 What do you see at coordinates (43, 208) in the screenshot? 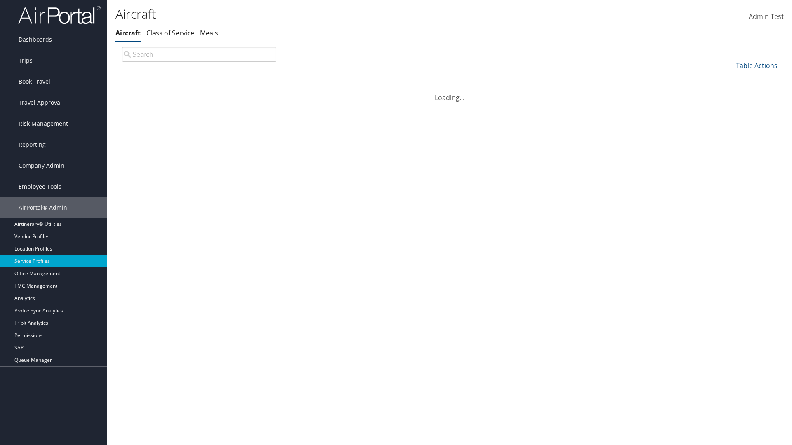
I see `span: AirPortal® Admin` at bounding box center [43, 208].